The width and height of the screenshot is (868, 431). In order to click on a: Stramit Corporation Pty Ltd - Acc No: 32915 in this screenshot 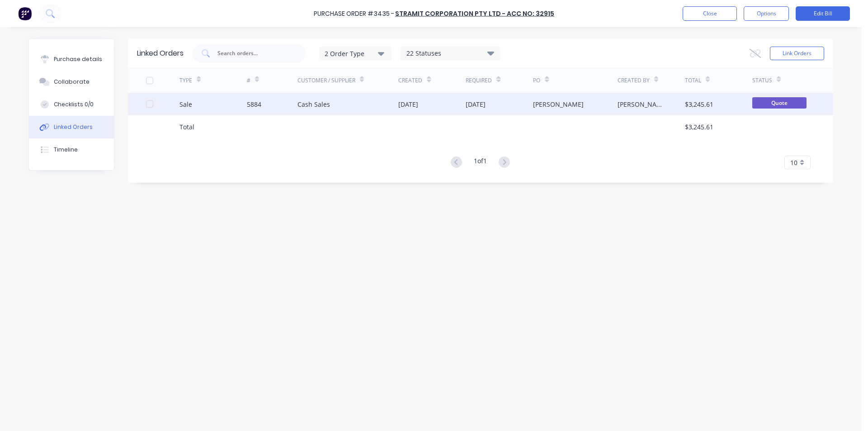, I will do `click(475, 14)`.